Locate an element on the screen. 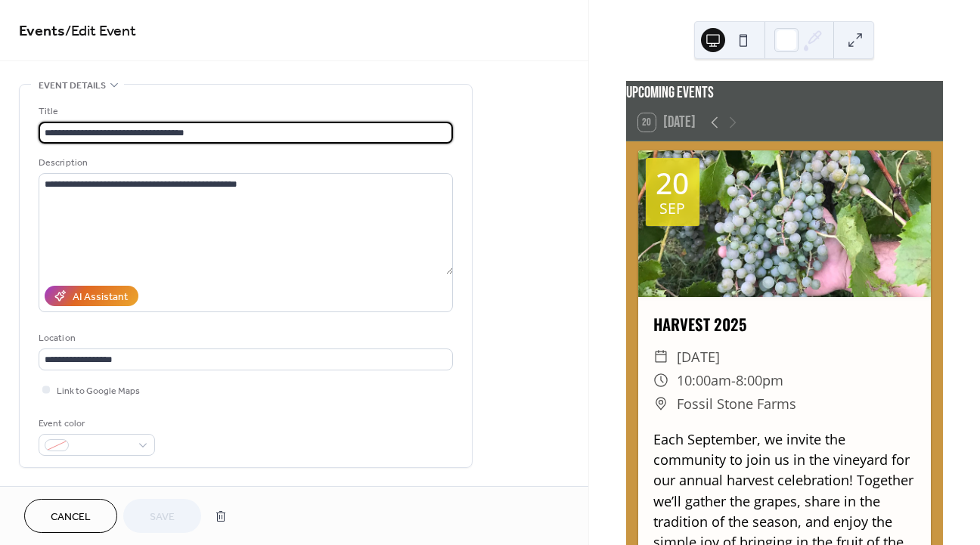 This screenshot has width=980, height=545. span: Link to Google Maps is located at coordinates (98, 391).